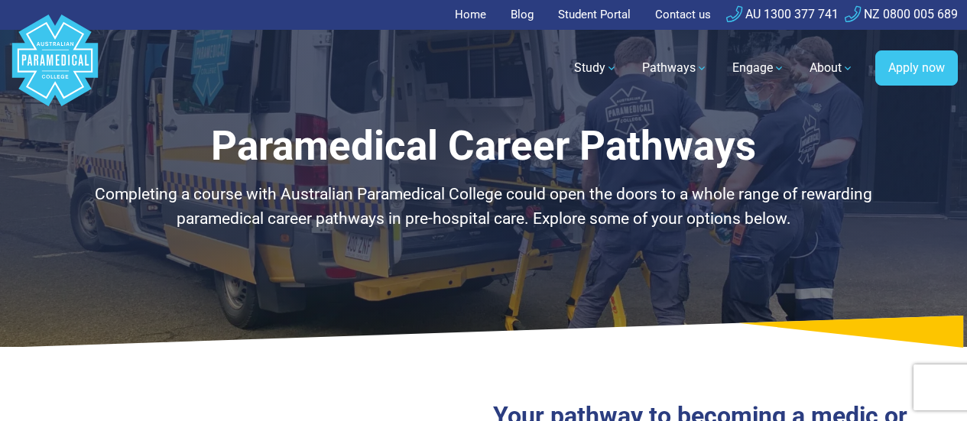 The width and height of the screenshot is (967, 421). I want to click on a: NZ 0800 005 689, so click(902, 14).